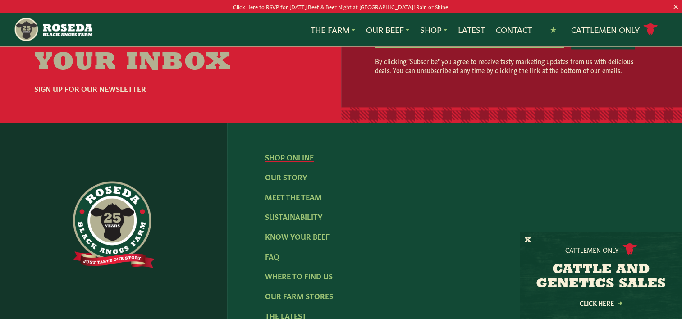 The height and width of the screenshot is (319, 682). Describe the element at coordinates (272, 256) in the screenshot. I see `a: FAQ` at that location.